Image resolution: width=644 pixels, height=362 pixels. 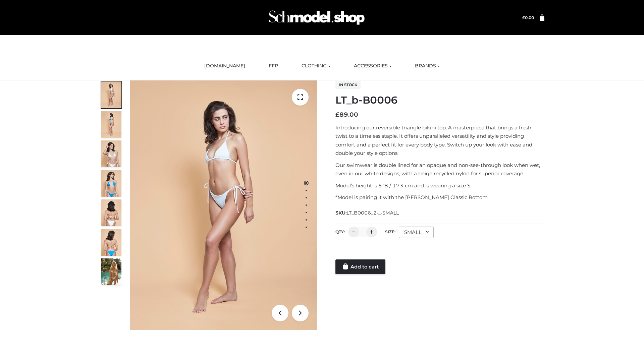 I want to click on label: QTY:, so click(x=340, y=232).